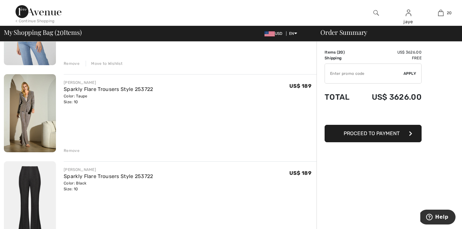 The height and width of the screenshot is (229, 462). What do you see at coordinates (389, 58) in the screenshot?
I see `td: Free` at bounding box center [389, 58].